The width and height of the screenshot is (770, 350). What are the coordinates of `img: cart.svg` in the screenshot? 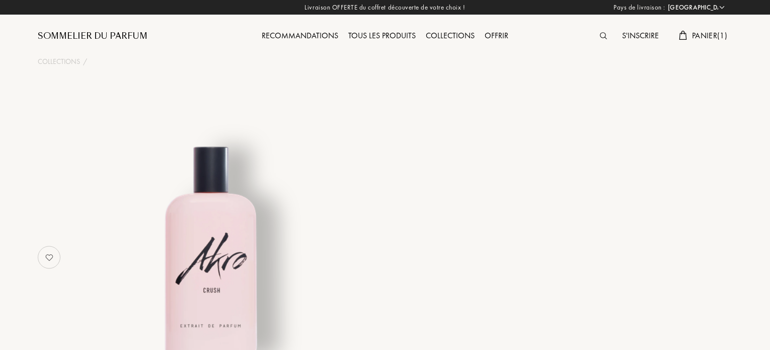 It's located at (683, 35).